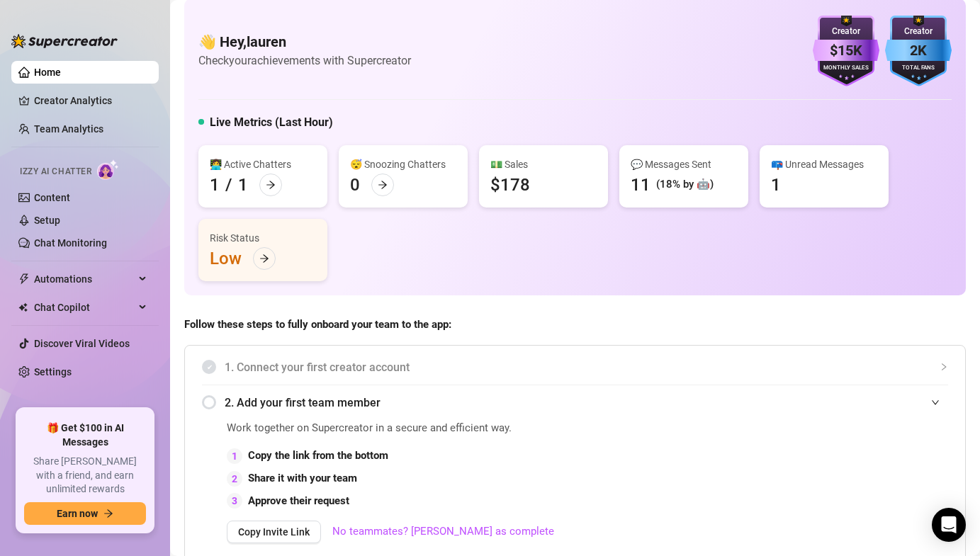 This screenshot has height=556, width=980. Describe the element at coordinates (85, 514) in the screenshot. I see `button: Earn nowarrow-right` at that location.